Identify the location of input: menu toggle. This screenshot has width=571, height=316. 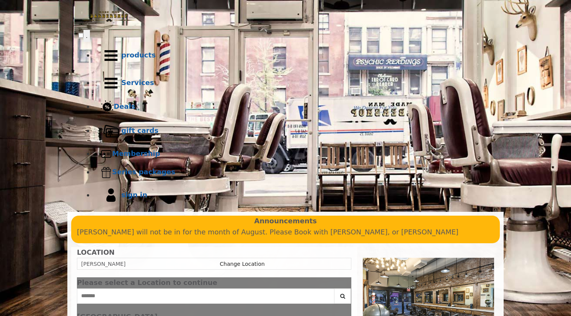
(81, 35).